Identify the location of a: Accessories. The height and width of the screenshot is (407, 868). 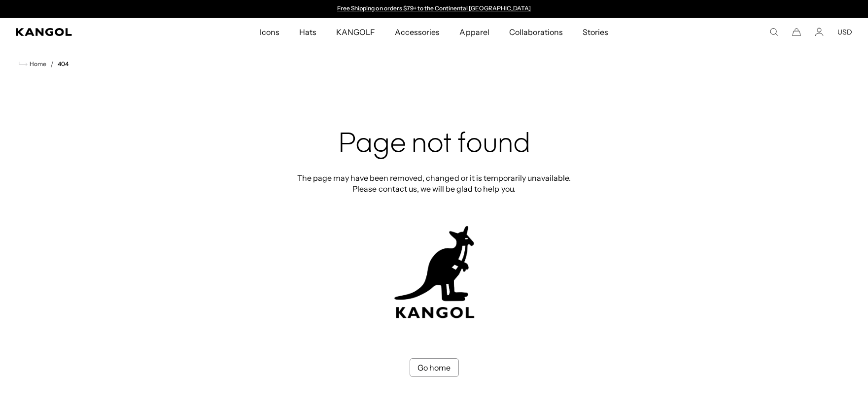
(417, 32).